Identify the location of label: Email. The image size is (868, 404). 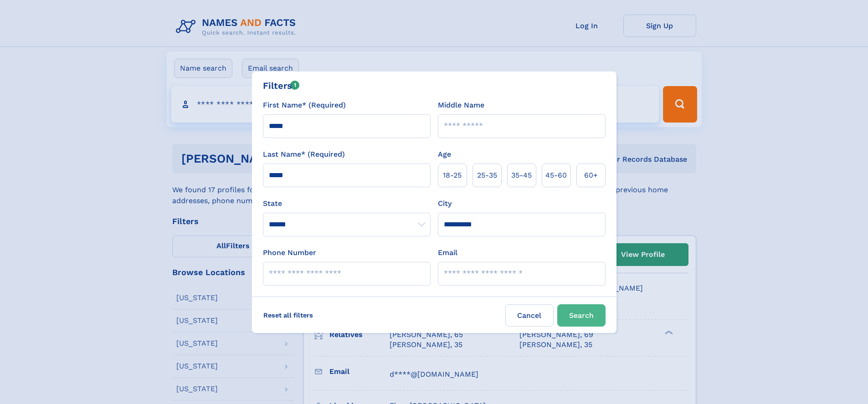
(447, 253).